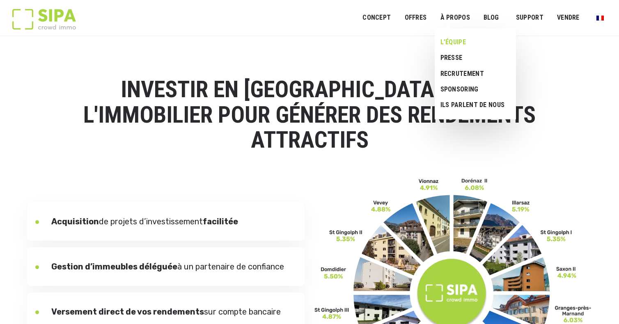 This screenshot has width=619, height=324. What do you see at coordinates (600, 18) in the screenshot?
I see `a: Passer à` at bounding box center [600, 18].